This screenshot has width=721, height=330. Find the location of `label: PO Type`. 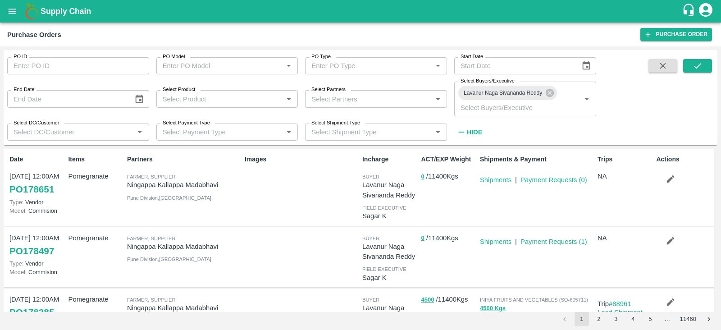

label: PO Type is located at coordinates (321, 57).